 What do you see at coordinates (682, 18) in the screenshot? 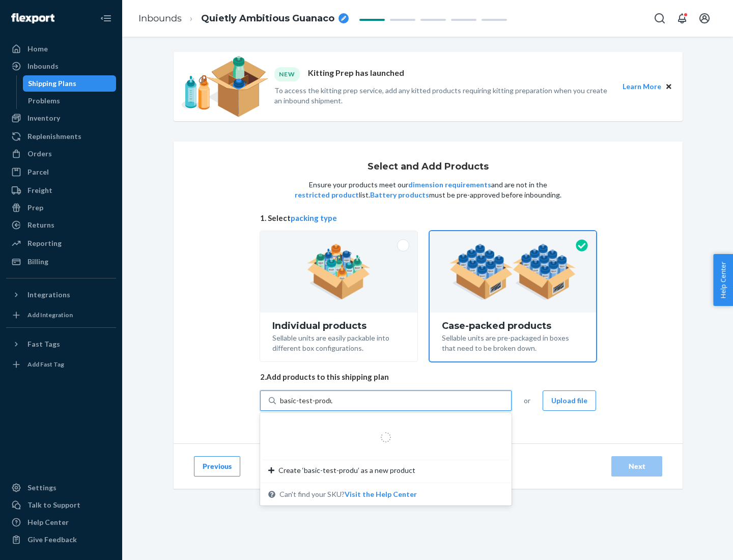
I see `button: Open notifications` at bounding box center [682, 18].